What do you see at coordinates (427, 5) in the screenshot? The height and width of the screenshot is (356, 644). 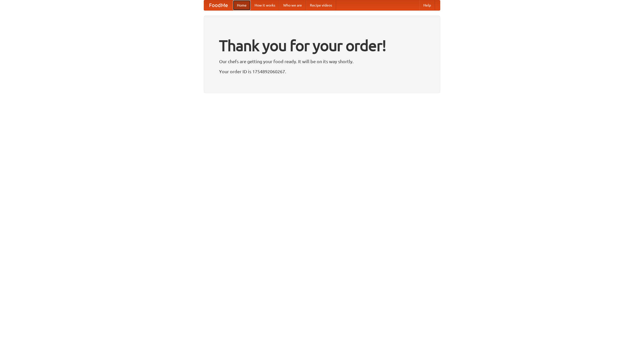 I see `a: Help` at bounding box center [427, 5].